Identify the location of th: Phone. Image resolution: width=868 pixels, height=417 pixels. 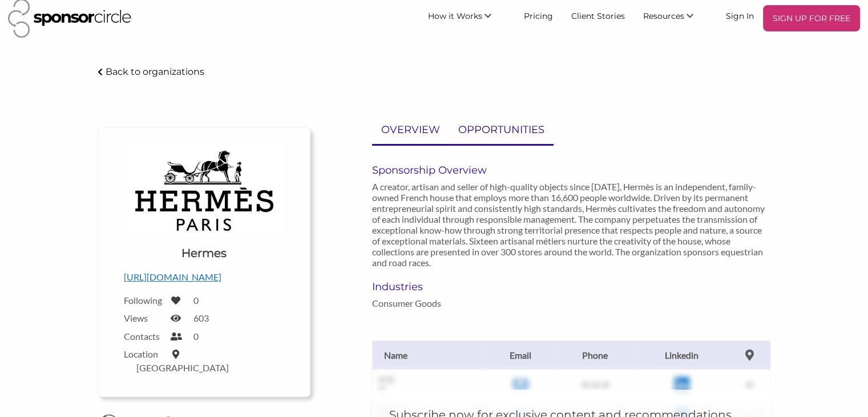
(595, 355).